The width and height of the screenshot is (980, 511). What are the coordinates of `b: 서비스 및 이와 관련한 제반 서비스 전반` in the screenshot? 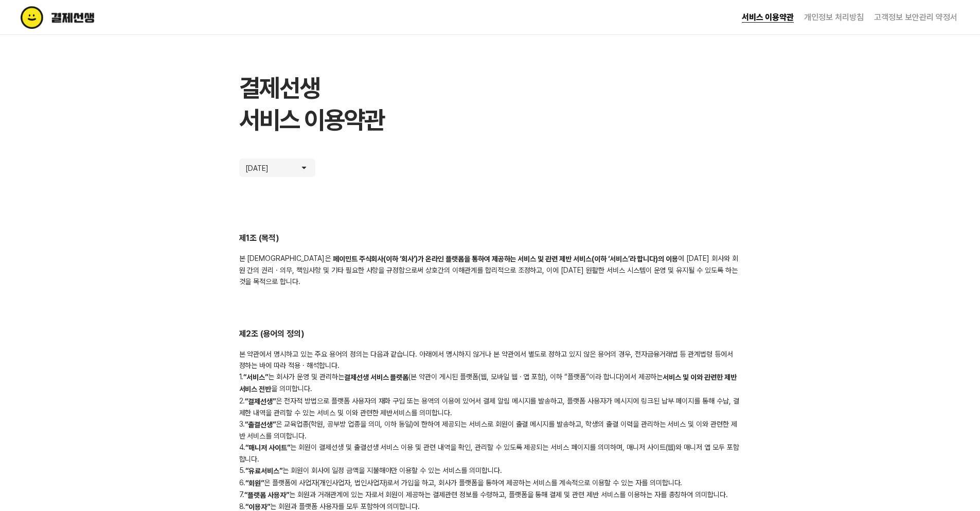 It's located at (488, 383).